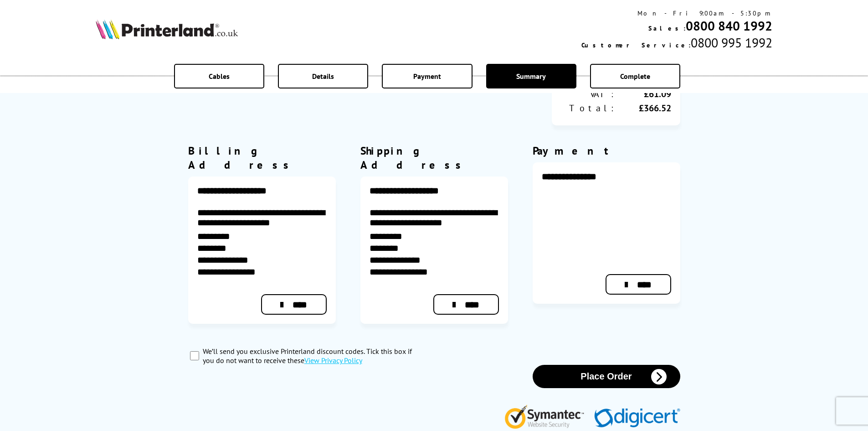  What do you see at coordinates (667, 28) in the screenshot?
I see `span: Sales:` at bounding box center [667, 28].